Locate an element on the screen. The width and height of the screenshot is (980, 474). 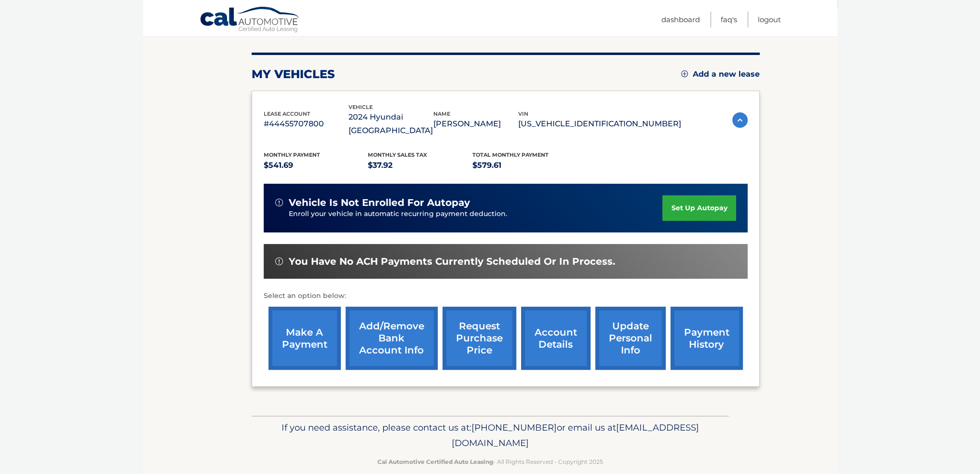
a: Add/Remove bank account info is located at coordinates (391, 338).